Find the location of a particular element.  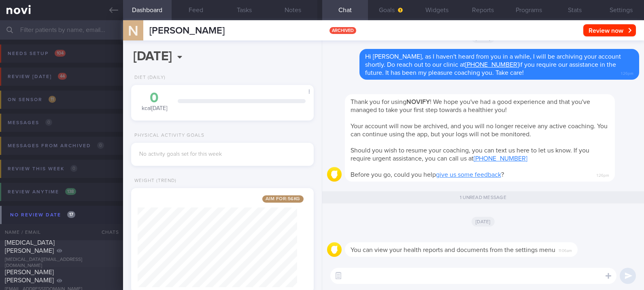

span: Thank you for using ! We hope you've had a good experience and that you've managed to take your f... is located at coordinates (471, 106).